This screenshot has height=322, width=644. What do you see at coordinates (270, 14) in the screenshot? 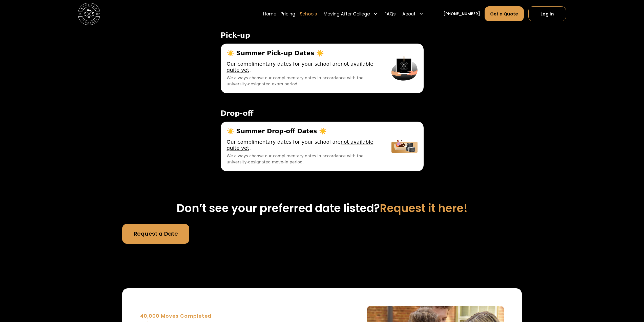
I see `a: Home` at bounding box center [270, 14].